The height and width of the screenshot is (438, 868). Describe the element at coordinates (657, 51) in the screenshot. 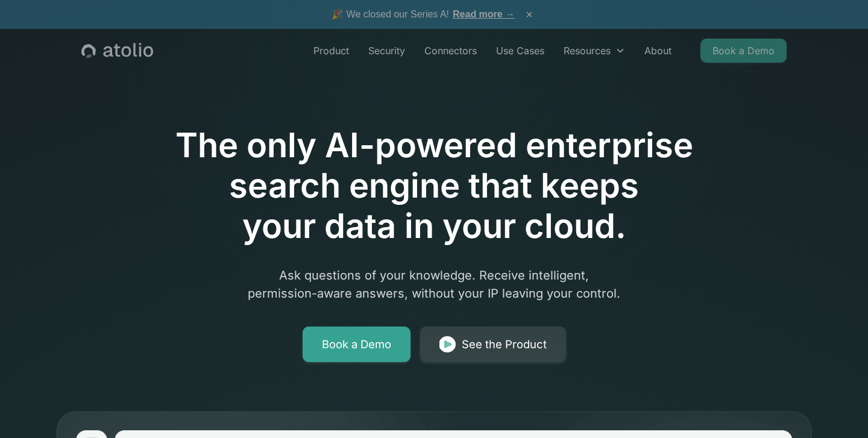

I see `a: About` at that location.